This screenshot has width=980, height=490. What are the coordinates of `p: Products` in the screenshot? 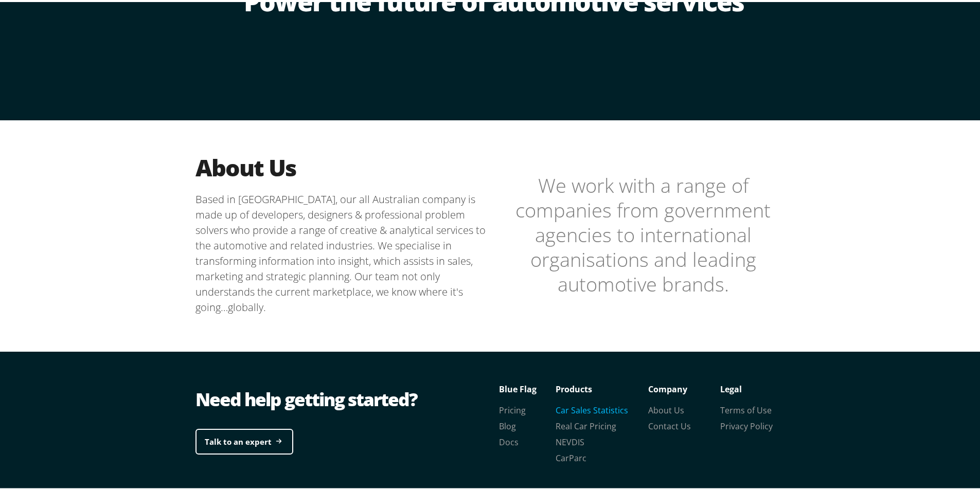 It's located at (602, 387).